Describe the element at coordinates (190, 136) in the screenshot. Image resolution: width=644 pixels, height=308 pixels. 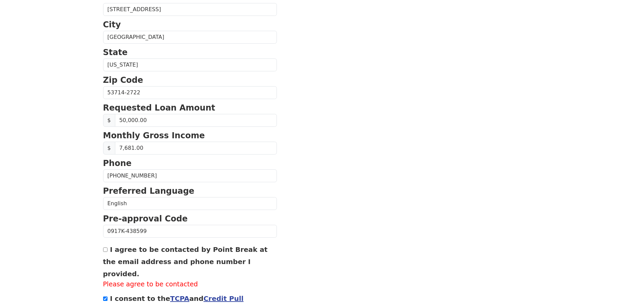
I see `p: Monthly Gross Income` at that location.